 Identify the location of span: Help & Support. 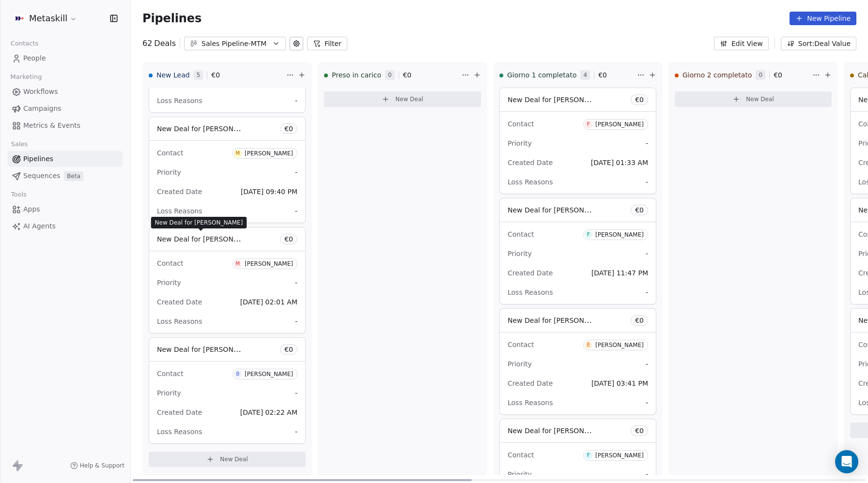
(102, 466).